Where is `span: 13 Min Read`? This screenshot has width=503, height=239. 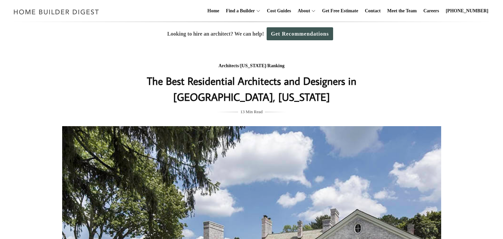
span: 13 Min Read is located at coordinates (251, 112).